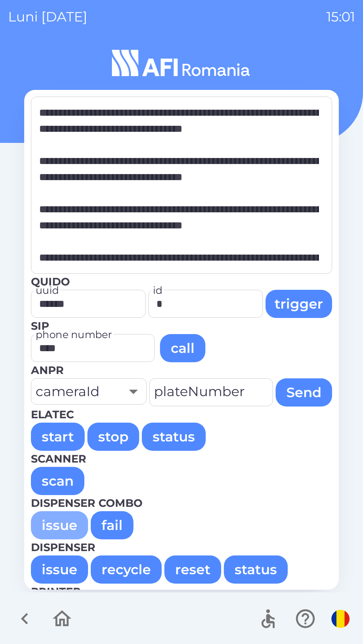  I want to click on button: recycle, so click(126, 570).